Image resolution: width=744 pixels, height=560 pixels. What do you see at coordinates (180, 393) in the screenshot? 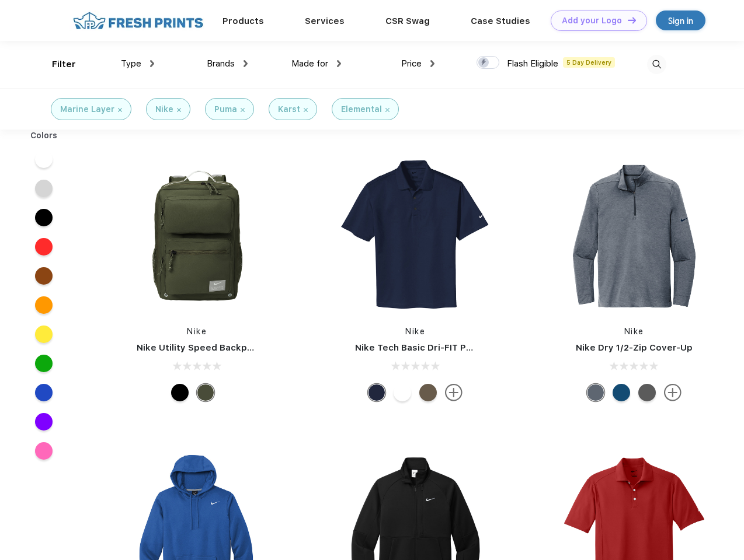
I see `div: Black` at bounding box center [180, 393].